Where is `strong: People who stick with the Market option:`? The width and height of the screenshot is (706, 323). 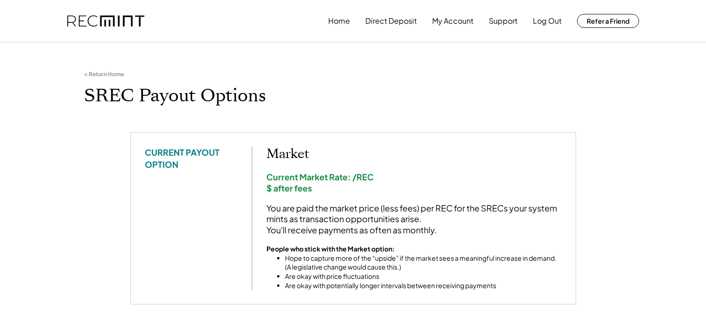
strong: People who stick with the Market option: is located at coordinates (330, 248).